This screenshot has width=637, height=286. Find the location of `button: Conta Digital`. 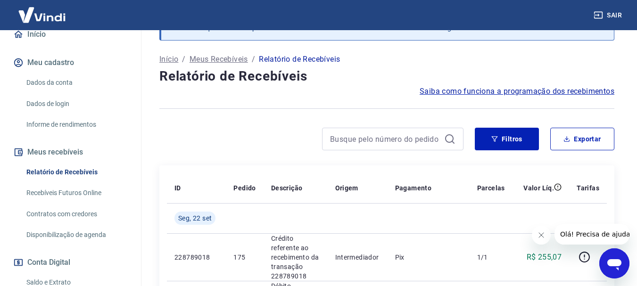

button: Conta Digital is located at coordinates (70, 263).